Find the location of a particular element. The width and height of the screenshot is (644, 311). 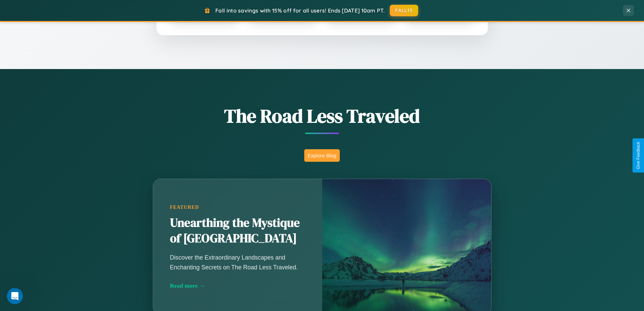

button: FALL15 is located at coordinates (404, 10).